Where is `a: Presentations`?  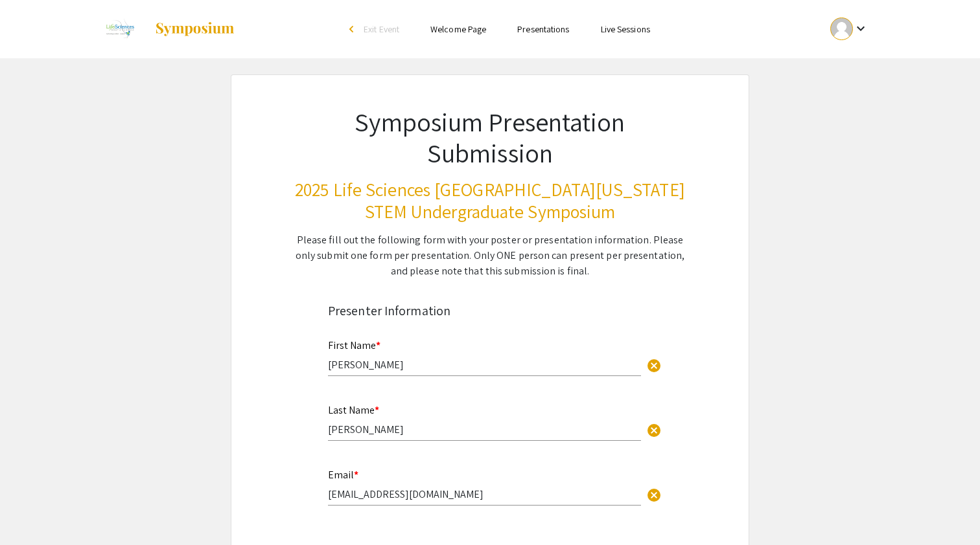 a: Presentations is located at coordinates (543, 29).